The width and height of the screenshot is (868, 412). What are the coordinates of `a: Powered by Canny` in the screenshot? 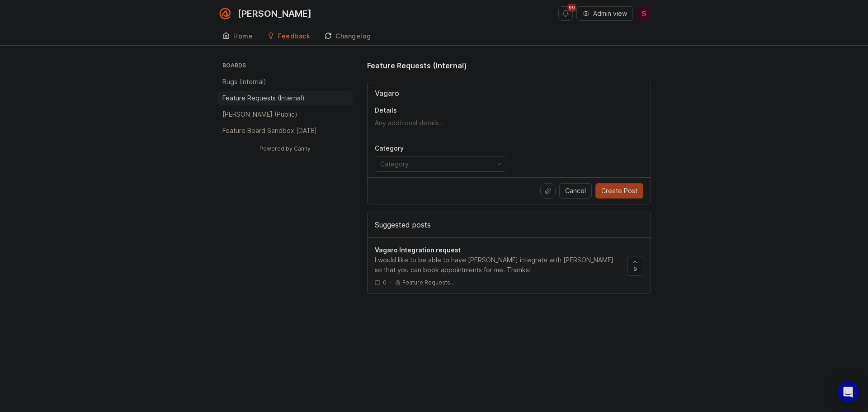 It's located at (285, 148).